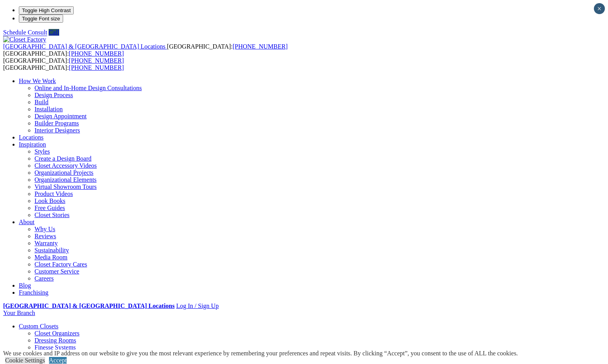 This screenshot has width=608, height=364. Describe the element at coordinates (44, 278) in the screenshot. I see `a: Careers` at that location.